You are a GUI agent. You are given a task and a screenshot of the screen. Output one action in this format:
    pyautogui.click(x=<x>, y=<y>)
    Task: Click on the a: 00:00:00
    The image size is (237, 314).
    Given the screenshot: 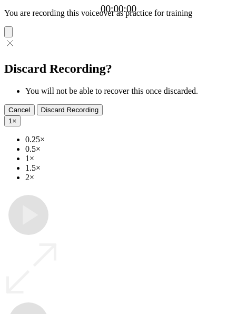 What is the action you would take?
    pyautogui.click(x=118, y=9)
    